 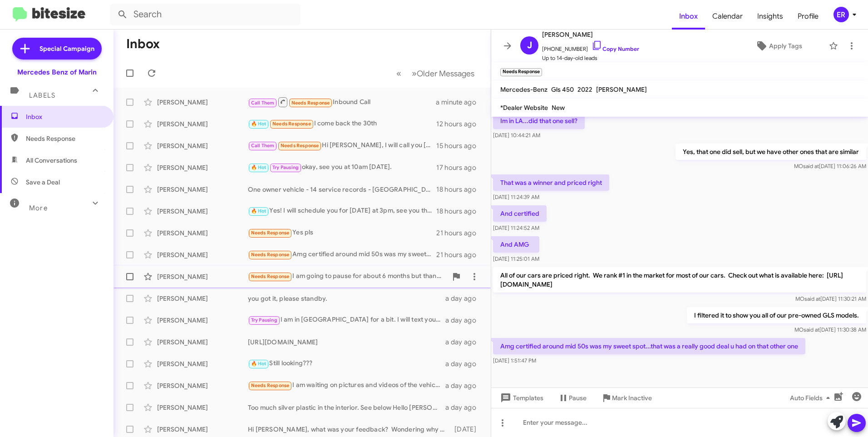 What do you see at coordinates (728, 16) in the screenshot?
I see `a: Calendar` at bounding box center [728, 16].